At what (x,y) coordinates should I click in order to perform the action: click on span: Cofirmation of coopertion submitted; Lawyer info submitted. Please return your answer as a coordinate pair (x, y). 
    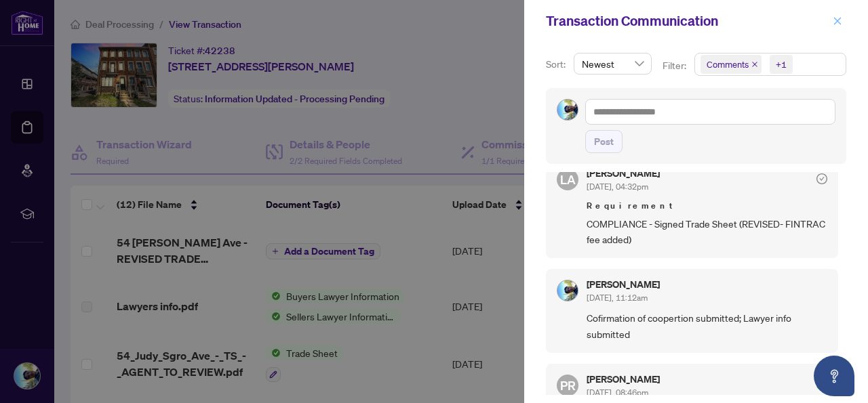
    Looking at the image, I should click on (707, 326).